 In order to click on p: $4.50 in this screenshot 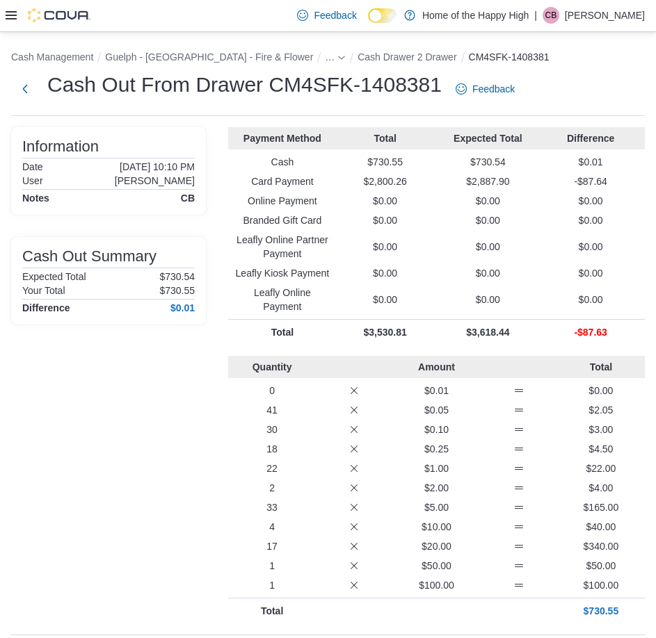, I will do `click(601, 449)`.